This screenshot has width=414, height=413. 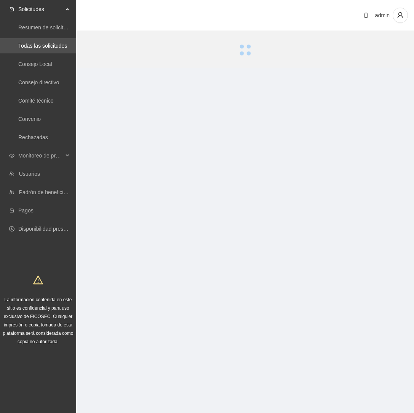 What do you see at coordinates (38, 82) in the screenshot?
I see `a: Consejo directivo` at bounding box center [38, 82].